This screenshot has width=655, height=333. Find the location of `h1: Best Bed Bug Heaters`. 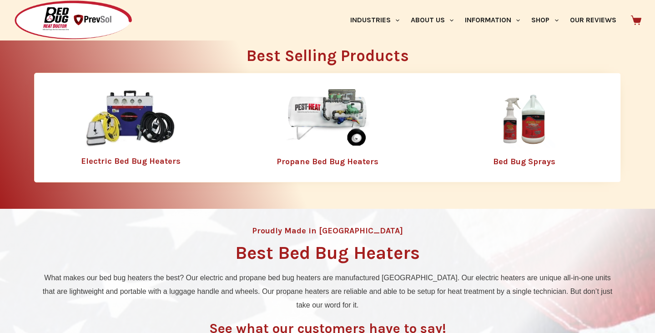

h1: Best Bed Bug Heaters is located at coordinates (327, 253).